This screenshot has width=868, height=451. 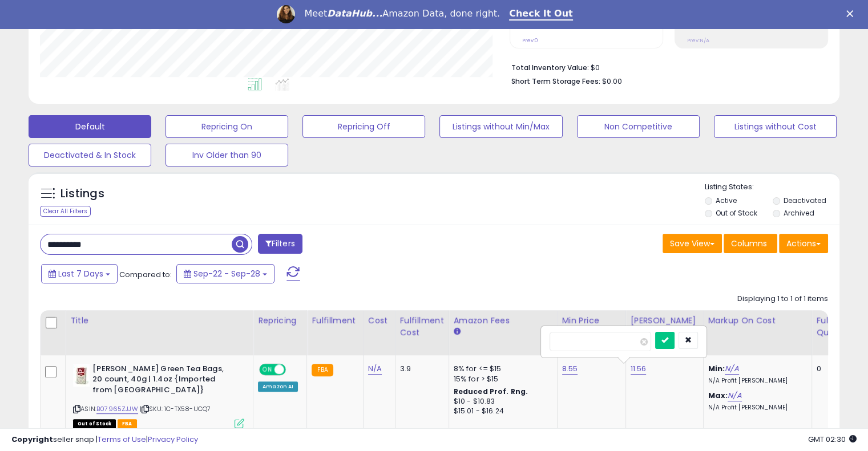 What do you see at coordinates (280, 244) in the screenshot?
I see `button: Filters` at bounding box center [280, 244].